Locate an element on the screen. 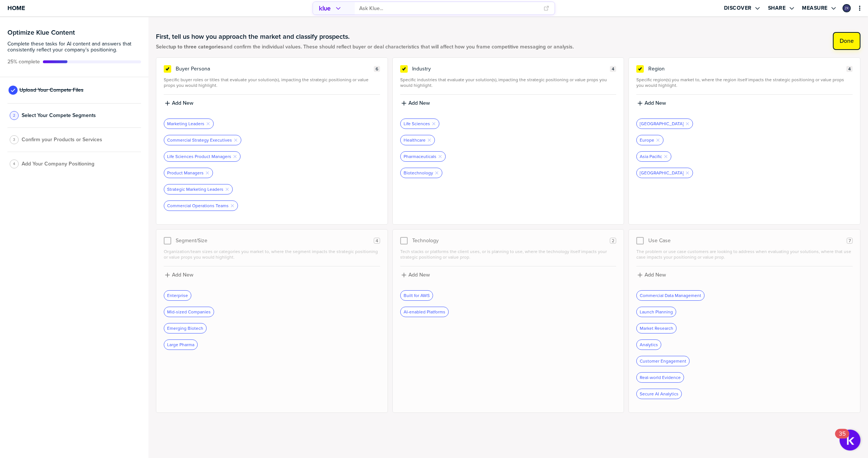 This screenshot has width=868, height=458. span: Specific industries that evaluate your solution(s), impacting the strategic positioning or value ... is located at coordinates (508, 83).